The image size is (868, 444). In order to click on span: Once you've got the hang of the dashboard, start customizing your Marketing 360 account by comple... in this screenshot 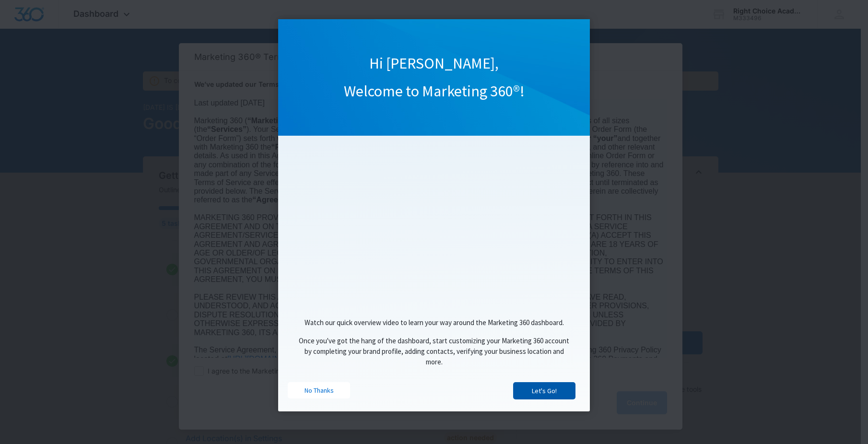, I will do `click(434, 352)`.